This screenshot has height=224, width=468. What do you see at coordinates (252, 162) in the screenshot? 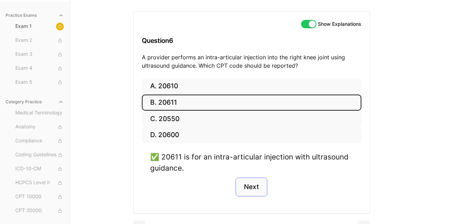
I see `div: ✅ 20611 is for an intra-articular injection with ultrasound guidance.` at bounding box center [252, 162].